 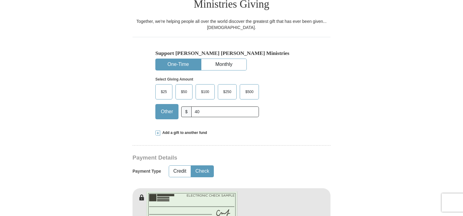 What do you see at coordinates (231, 24) in the screenshot?
I see `div: Together, we're helping people all over the world discover the greatest gift that has ever been g...` at bounding box center [231, 24].